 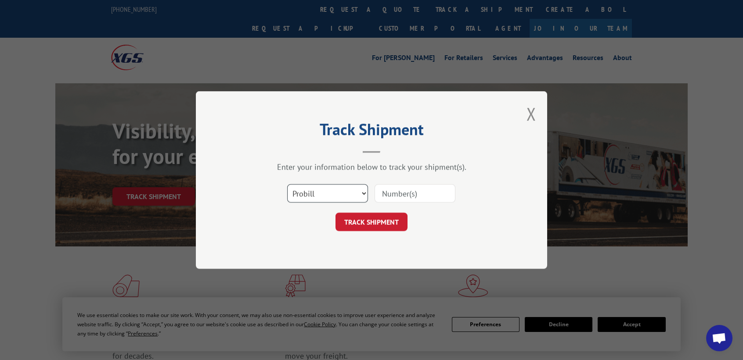 I want to click on h2: Track Shipment, so click(x=371, y=132).